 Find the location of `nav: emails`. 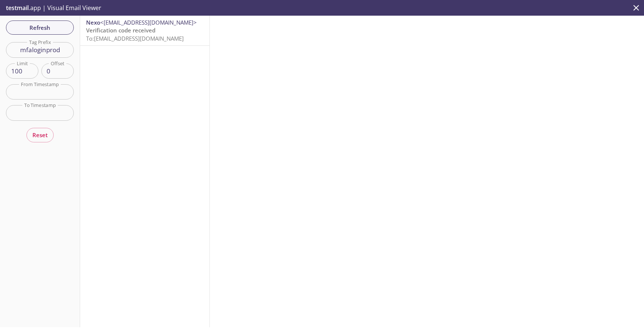

nav: emails is located at coordinates (145, 30).